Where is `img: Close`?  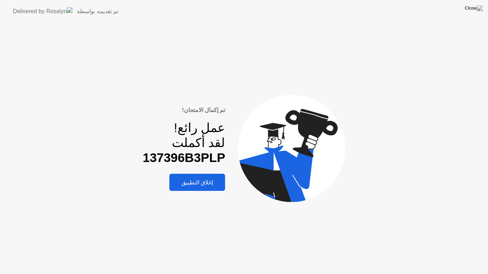 img: Close is located at coordinates (473, 8).